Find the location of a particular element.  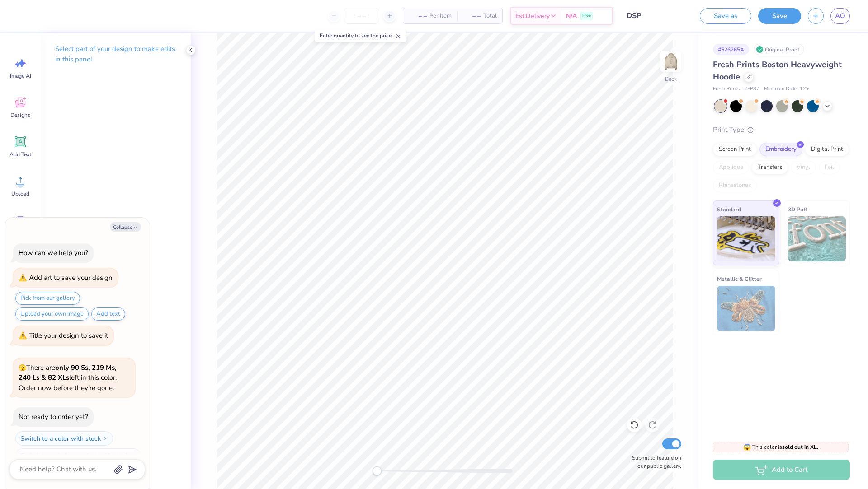

div: Add art to save your design is located at coordinates (71, 278).